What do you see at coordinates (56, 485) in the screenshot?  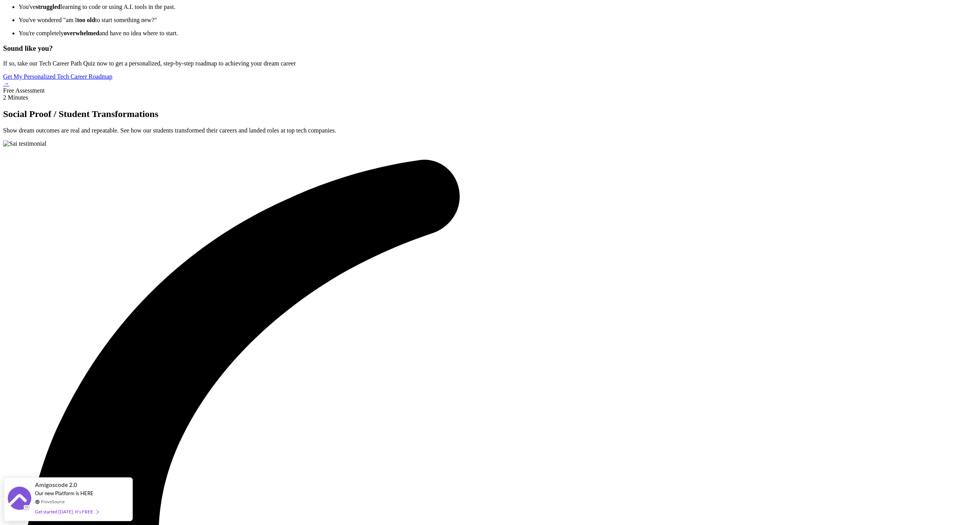 I see `span: Amigoscode 2.0` at bounding box center [56, 485].